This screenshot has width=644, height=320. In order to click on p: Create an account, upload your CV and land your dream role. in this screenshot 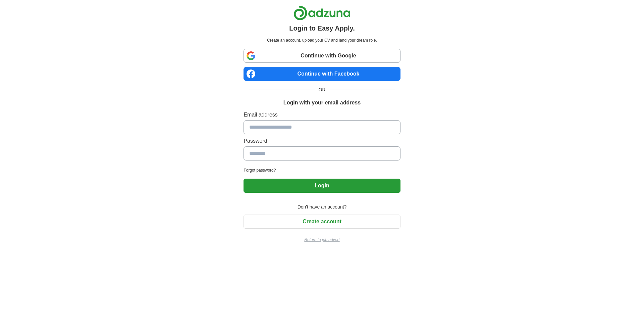, I will do `click(322, 40)`.